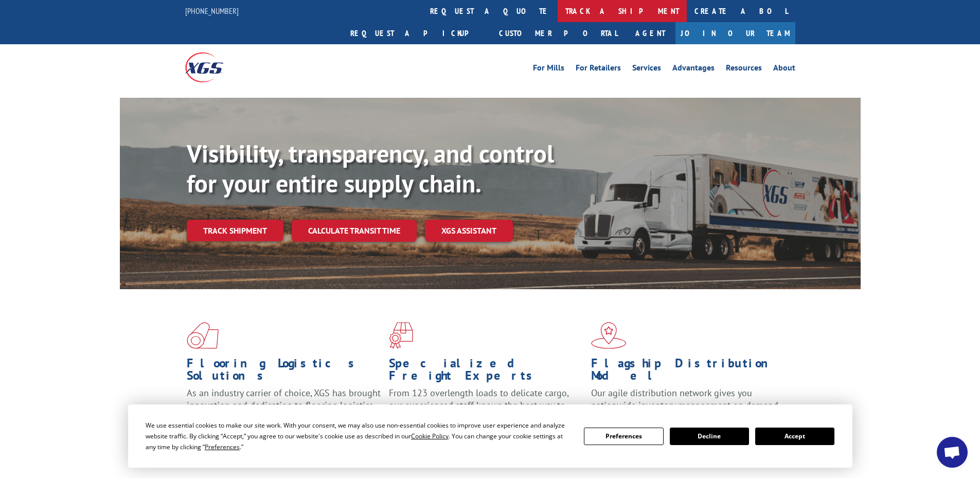 The image size is (980, 478). I want to click on a: About, so click(784, 70).